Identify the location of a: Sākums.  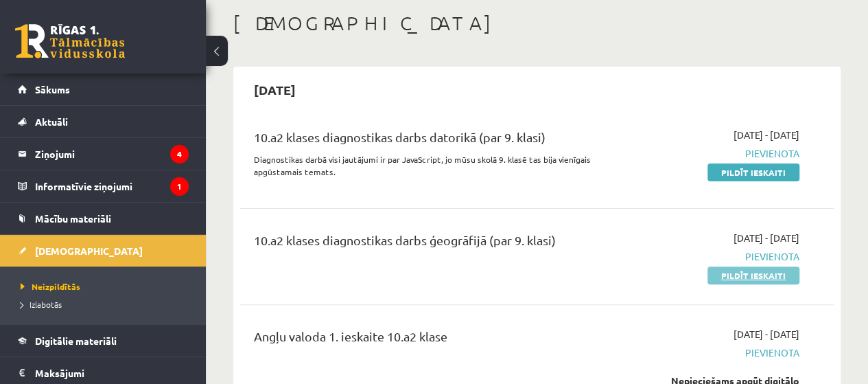
(103, 89).